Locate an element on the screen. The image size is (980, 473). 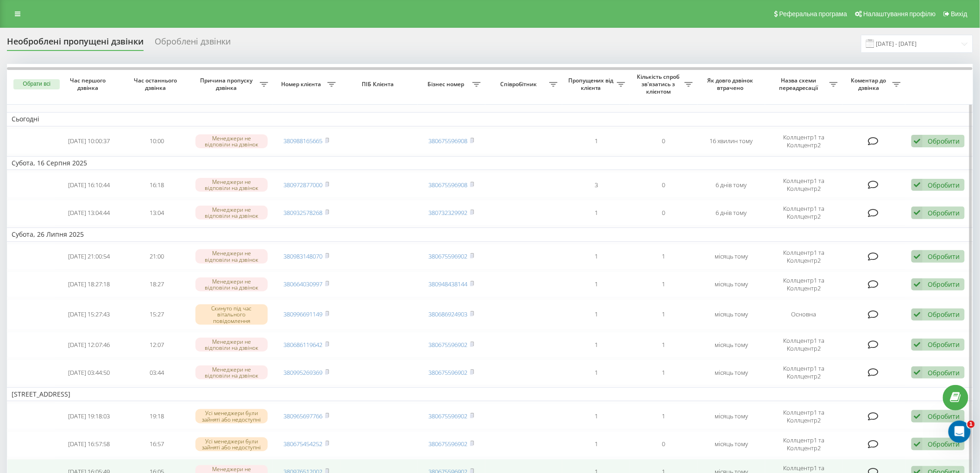
a: 380948438144 is located at coordinates (449, 284).